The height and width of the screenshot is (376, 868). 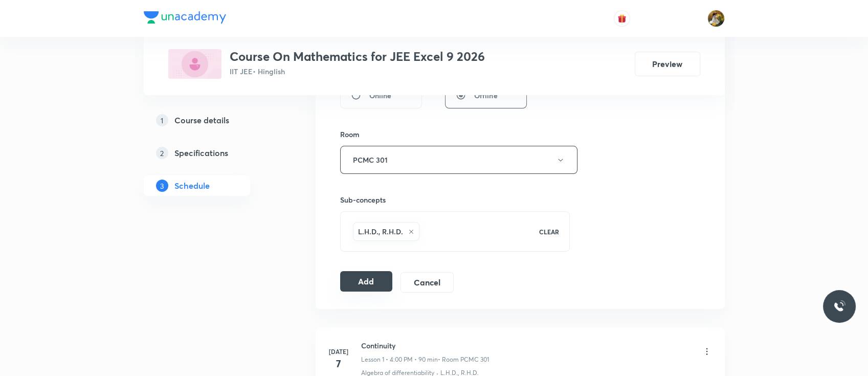 I want to click on p: 2, so click(x=162, y=153).